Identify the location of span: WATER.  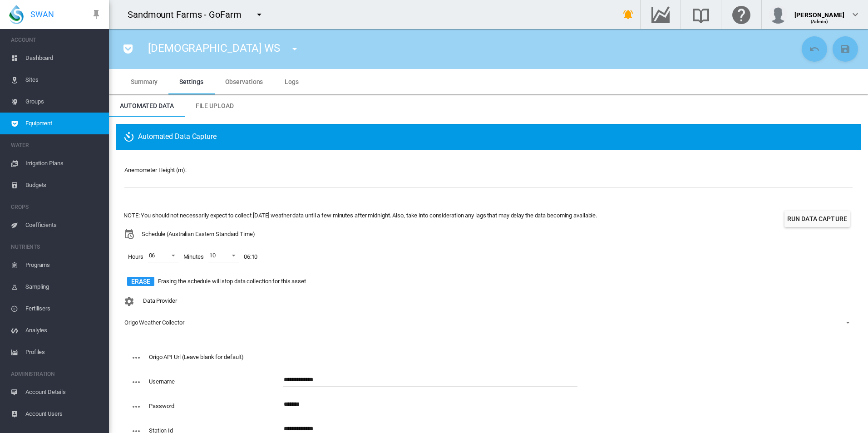
(56, 145).